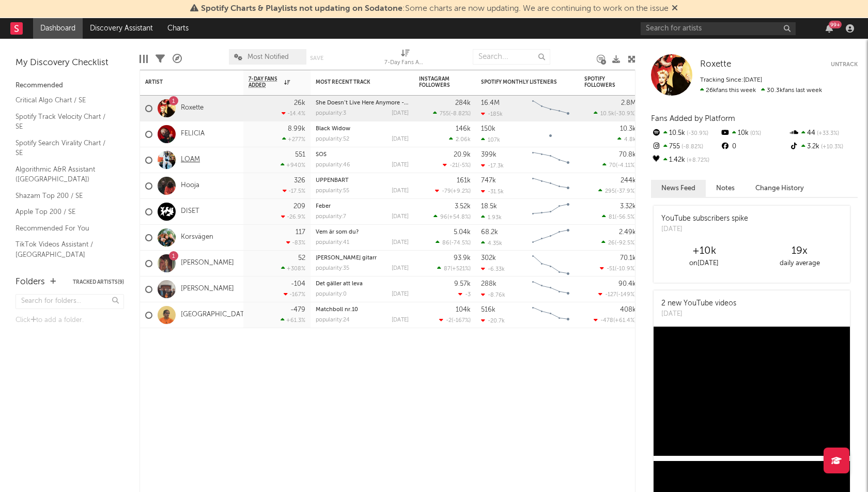  Describe the element at coordinates (190, 211) in the screenshot. I see `a: DISET` at that location.